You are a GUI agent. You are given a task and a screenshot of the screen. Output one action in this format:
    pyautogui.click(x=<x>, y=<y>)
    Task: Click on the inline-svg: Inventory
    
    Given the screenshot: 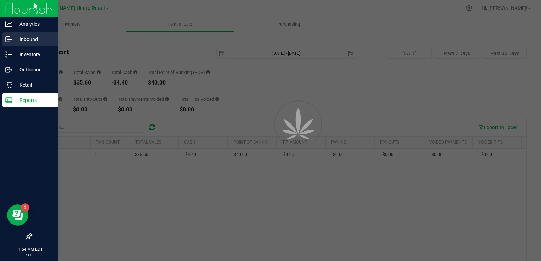 What is the action you would take?
    pyautogui.click(x=9, y=55)
    